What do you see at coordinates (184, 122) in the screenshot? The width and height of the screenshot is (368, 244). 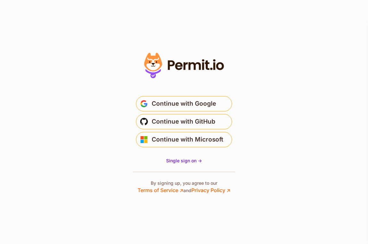 I see `button: Continue with GitHub` at bounding box center [184, 122].